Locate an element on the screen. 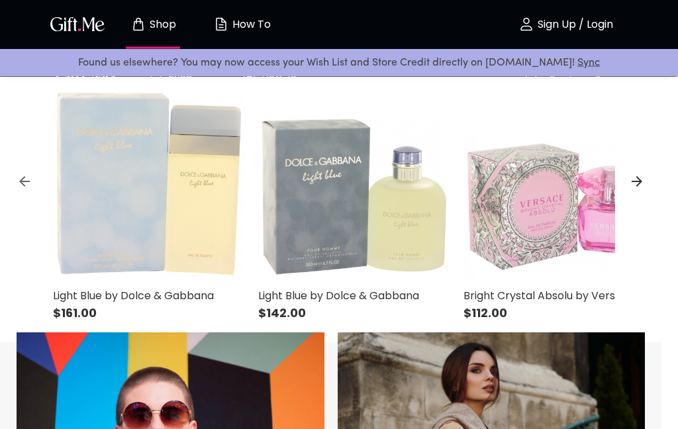  button: How To is located at coordinates (242, 24).